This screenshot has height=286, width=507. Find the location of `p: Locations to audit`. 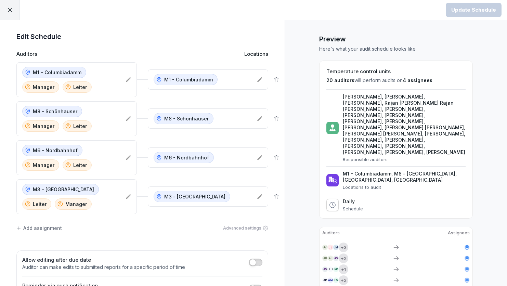

p: Locations to audit is located at coordinates (404, 187).